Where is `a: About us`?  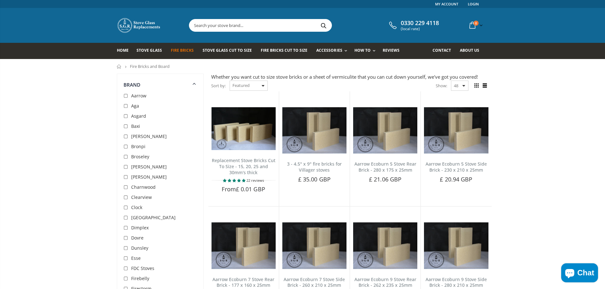
a: About us is located at coordinates (472, 51).